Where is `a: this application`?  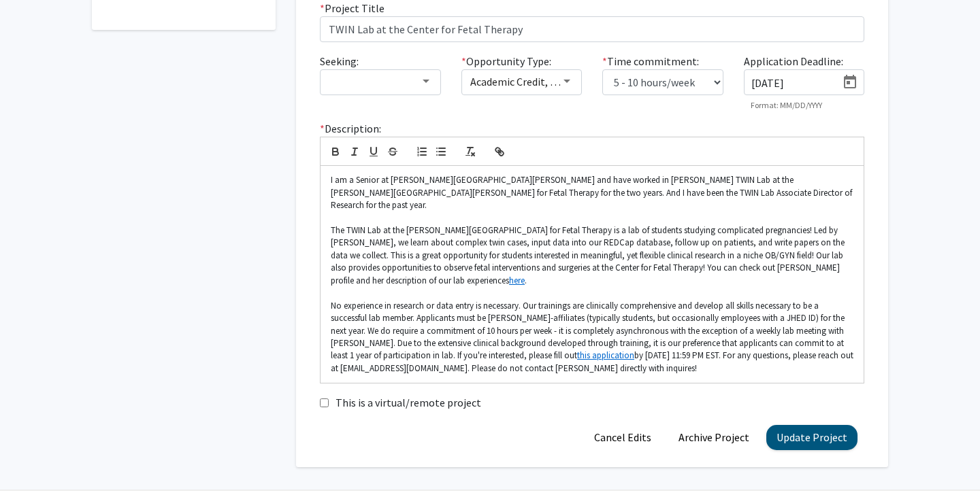
a: this application is located at coordinates (605, 355).